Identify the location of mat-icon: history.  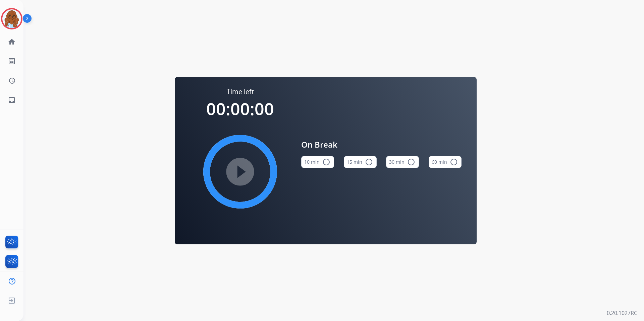
(11, 81).